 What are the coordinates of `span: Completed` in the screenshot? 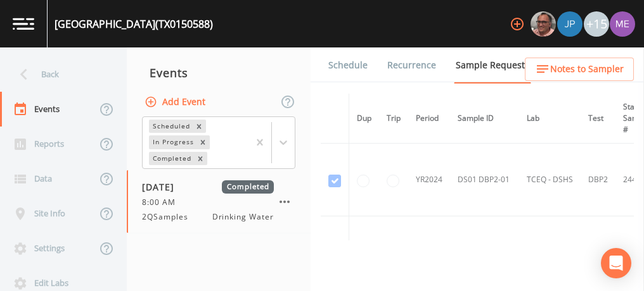 It's located at (248, 187).